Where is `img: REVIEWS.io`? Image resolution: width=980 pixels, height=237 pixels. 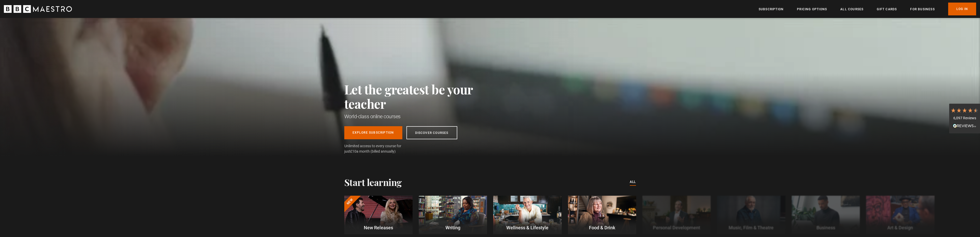
img: REVIEWS.io is located at coordinates (964, 126).